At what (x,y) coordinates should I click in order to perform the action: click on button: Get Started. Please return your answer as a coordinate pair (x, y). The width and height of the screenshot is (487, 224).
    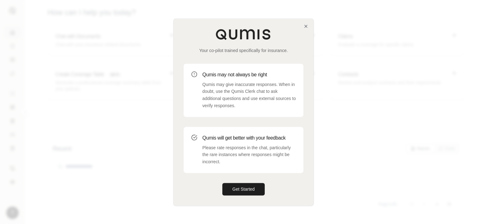
    Looking at the image, I should click on (244, 189).